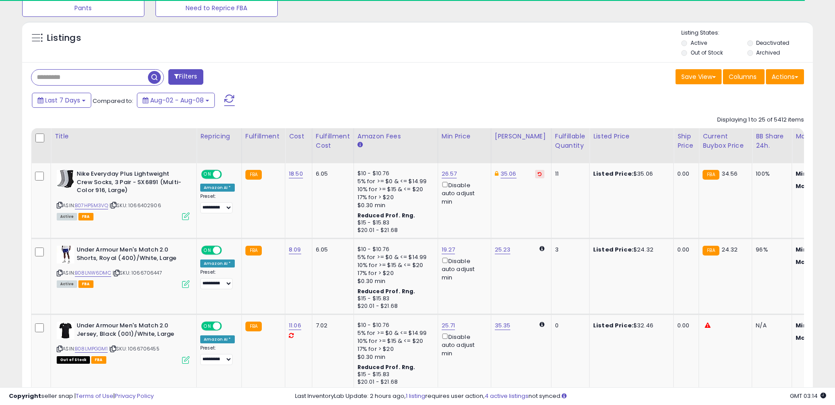 The image size is (835, 405). Describe the element at coordinates (772, 141) in the screenshot. I see `div: BB Share 24h.` at that location.